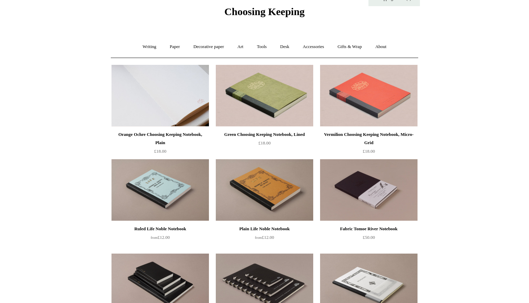  I want to click on img: Fabric Tomoe River Notebook, so click(369, 190).